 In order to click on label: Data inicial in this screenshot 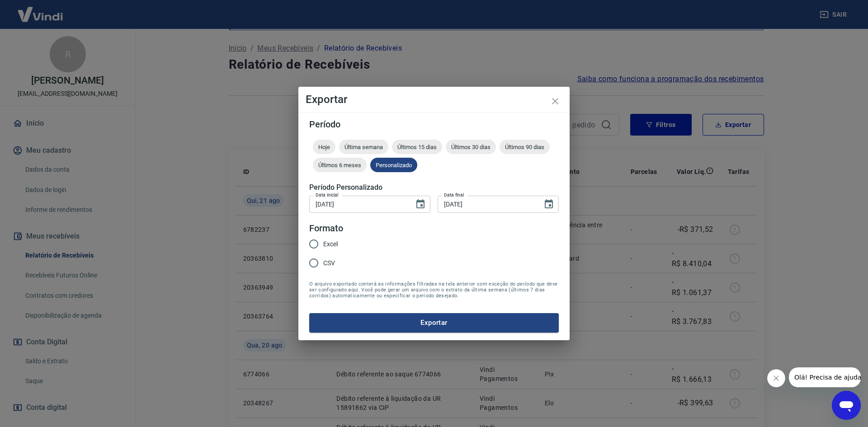, I will do `click(327, 195)`.